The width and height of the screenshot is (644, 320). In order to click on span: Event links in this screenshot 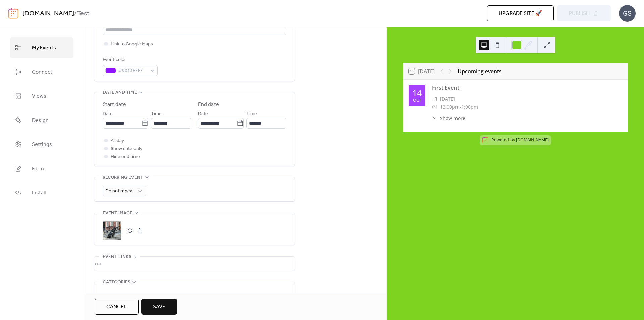, I will do `click(117, 257)`.